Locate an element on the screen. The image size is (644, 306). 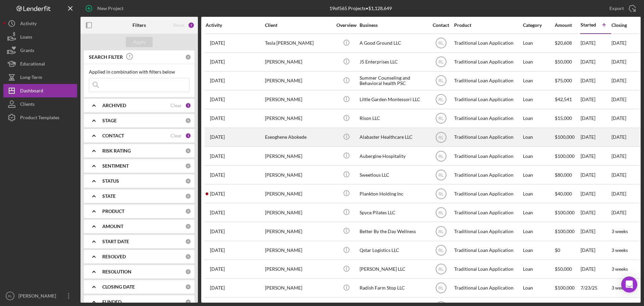
div: Clients is located at coordinates (27, 105).